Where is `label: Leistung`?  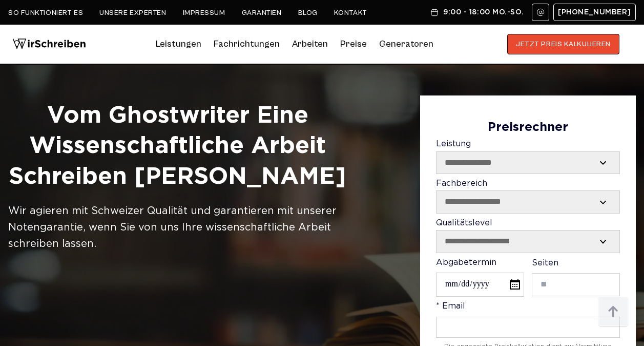
label: Leistung is located at coordinates (528, 156).